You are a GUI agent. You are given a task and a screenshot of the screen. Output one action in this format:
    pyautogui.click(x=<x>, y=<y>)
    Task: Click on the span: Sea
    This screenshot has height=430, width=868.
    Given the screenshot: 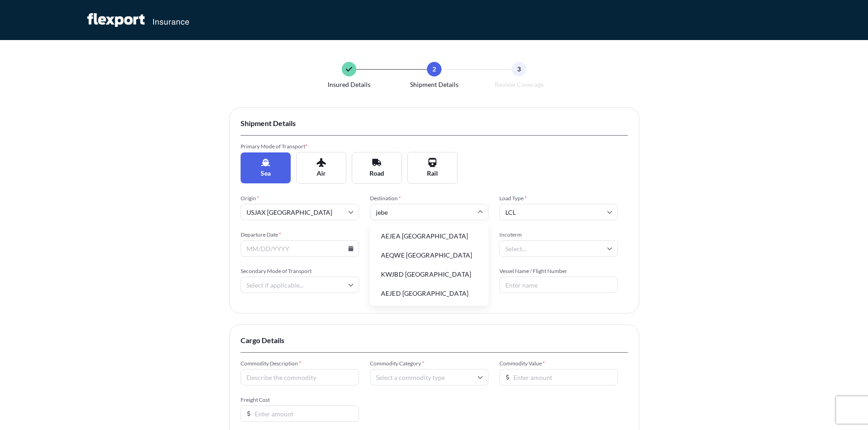 What is the action you would take?
    pyautogui.click(x=266, y=174)
    